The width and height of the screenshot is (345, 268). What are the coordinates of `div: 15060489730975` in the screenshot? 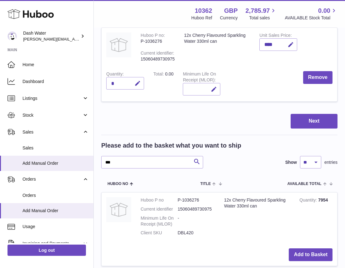 It's located at (158, 59).